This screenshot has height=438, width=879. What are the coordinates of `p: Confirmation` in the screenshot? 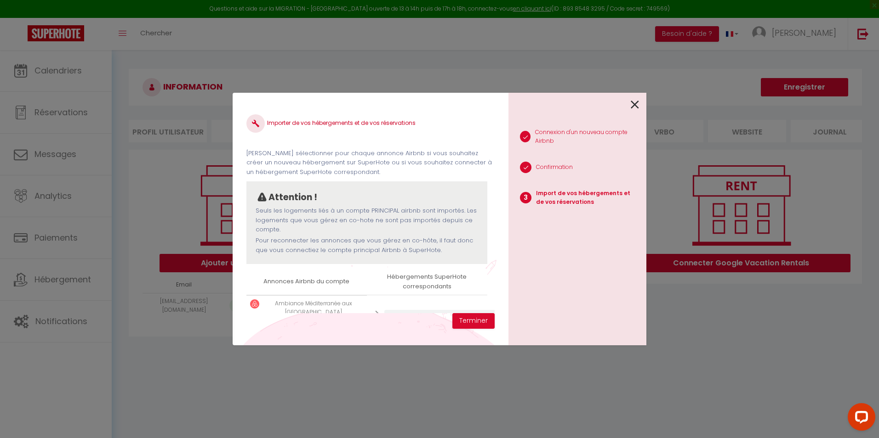 It's located at (554, 167).